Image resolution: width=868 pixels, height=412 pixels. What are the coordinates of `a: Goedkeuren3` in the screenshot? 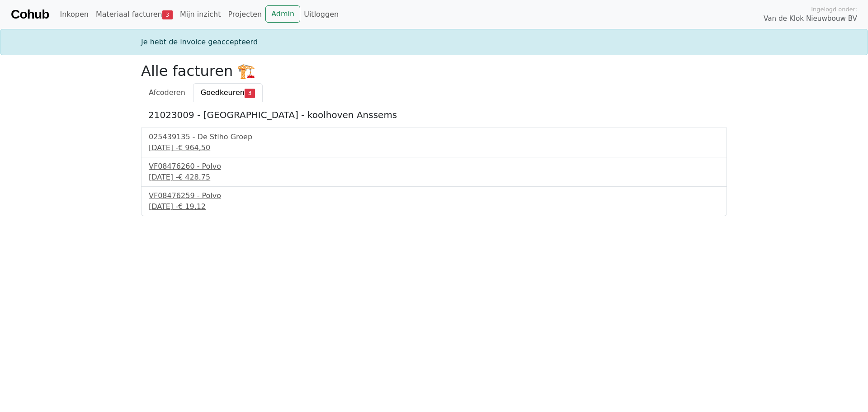 It's located at (228, 93).